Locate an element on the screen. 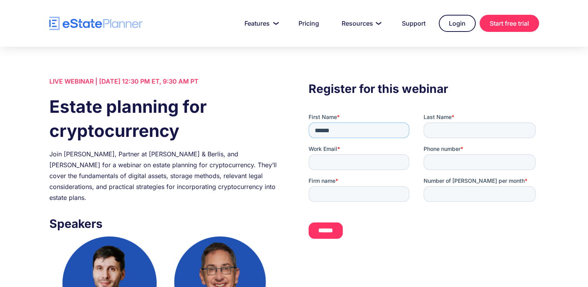  a: Start free trial is located at coordinates (509, 23).